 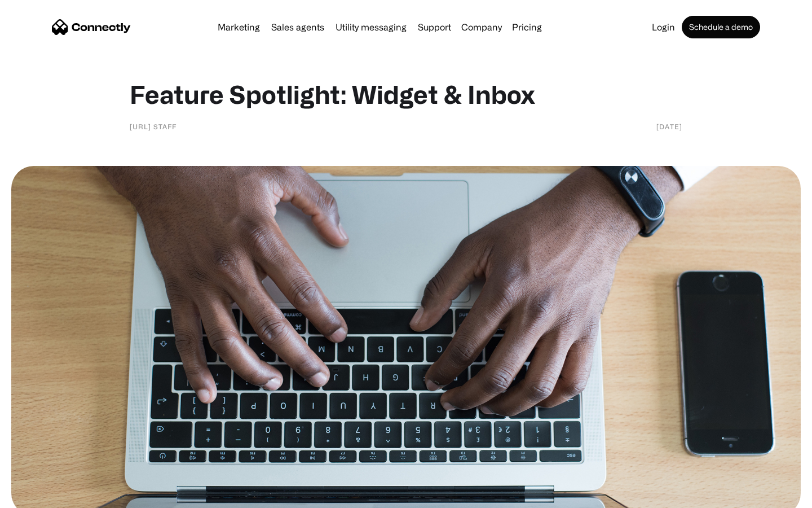 I want to click on ul: Language list, so click(x=45, y=496).